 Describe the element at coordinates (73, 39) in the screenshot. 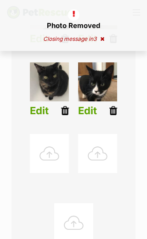

I see `div: Closing message in` at that location.